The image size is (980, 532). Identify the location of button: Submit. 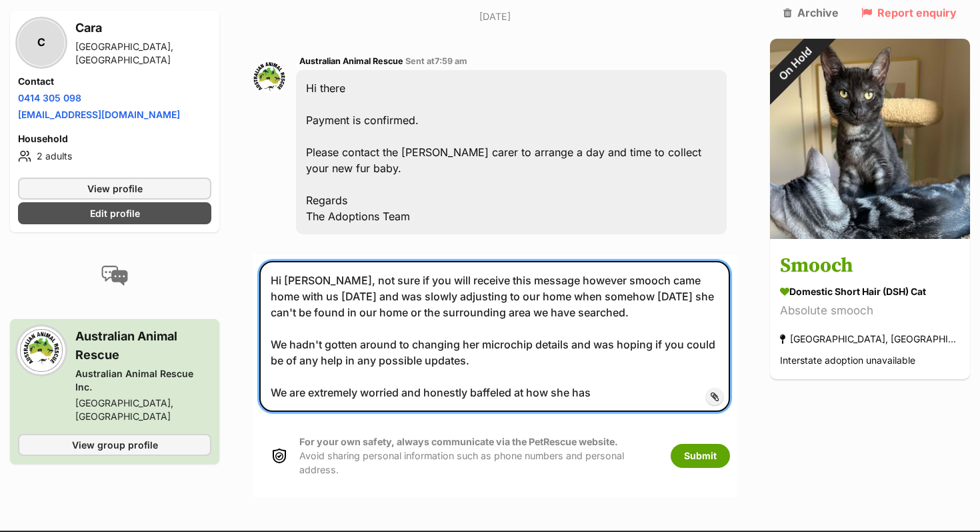
(700, 455).